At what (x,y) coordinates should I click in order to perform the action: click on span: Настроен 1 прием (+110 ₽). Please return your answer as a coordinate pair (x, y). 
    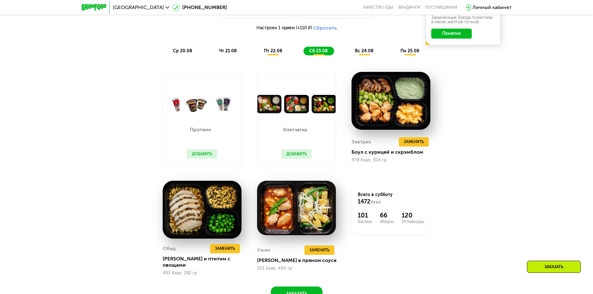
    Looking at the image, I should click on (284, 28).